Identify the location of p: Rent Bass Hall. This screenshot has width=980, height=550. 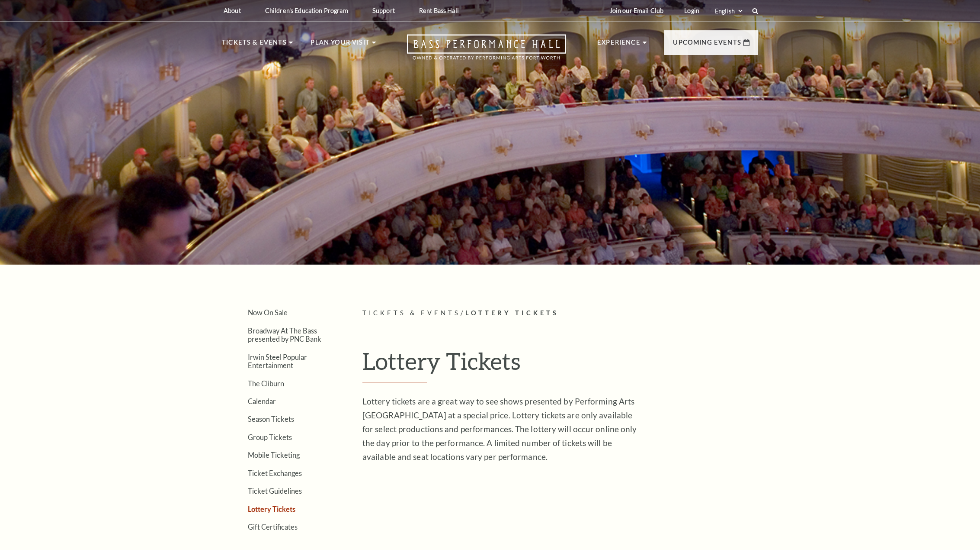
(439, 10).